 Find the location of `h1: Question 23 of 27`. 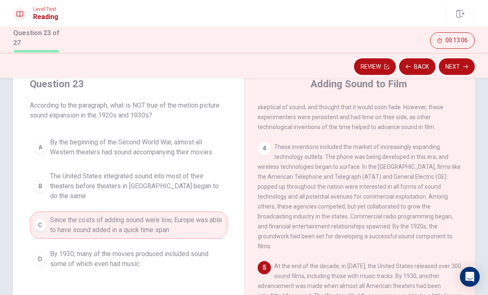

h1: Question 23 of 27 is located at coordinates (40, 38).